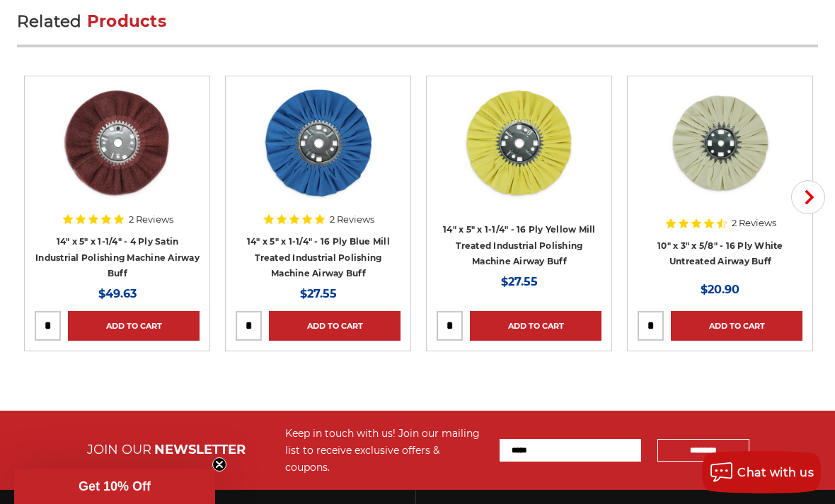 This screenshot has height=504, width=835. I want to click on img: 14 inch satin surface prep airway buffing wheel, so click(118, 143).